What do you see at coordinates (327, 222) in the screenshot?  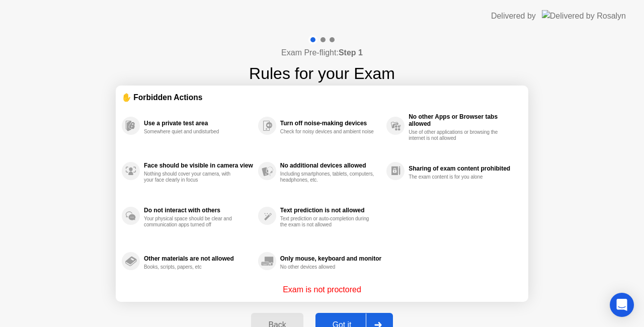 I see `div: Text prediction or auto-completion during the exam is not allowed` at bounding box center [327, 222].